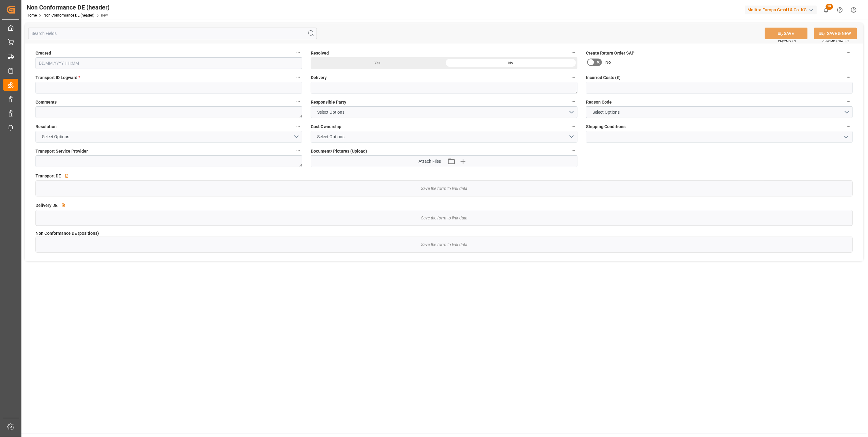 The image size is (868, 437). I want to click on span: Incurred Costs (€), so click(603, 78).